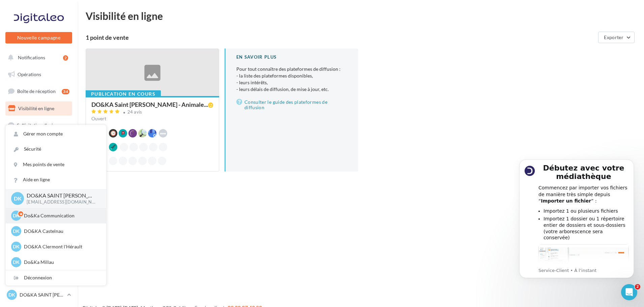 The width and height of the screenshot is (644, 307). What do you see at coordinates (74, 44) in the screenshot?
I see `div: Commencez par importer vos fichiers de manière très simple depuis “ ” :` at bounding box center [74, 44].